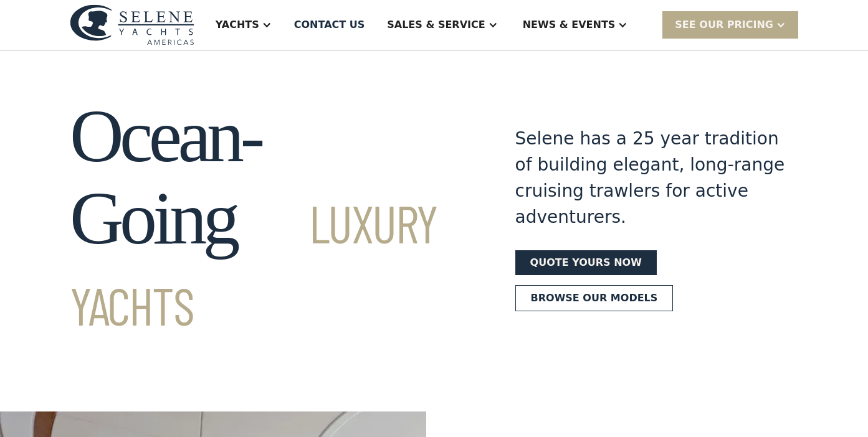 This screenshot has height=437, width=868. I want to click on span: Luxury Yachts, so click(253, 263).